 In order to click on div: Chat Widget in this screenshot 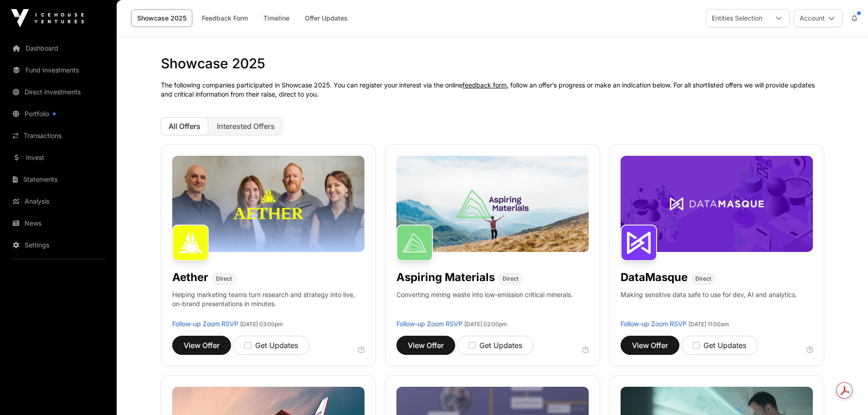, I will do `click(846, 393)`.